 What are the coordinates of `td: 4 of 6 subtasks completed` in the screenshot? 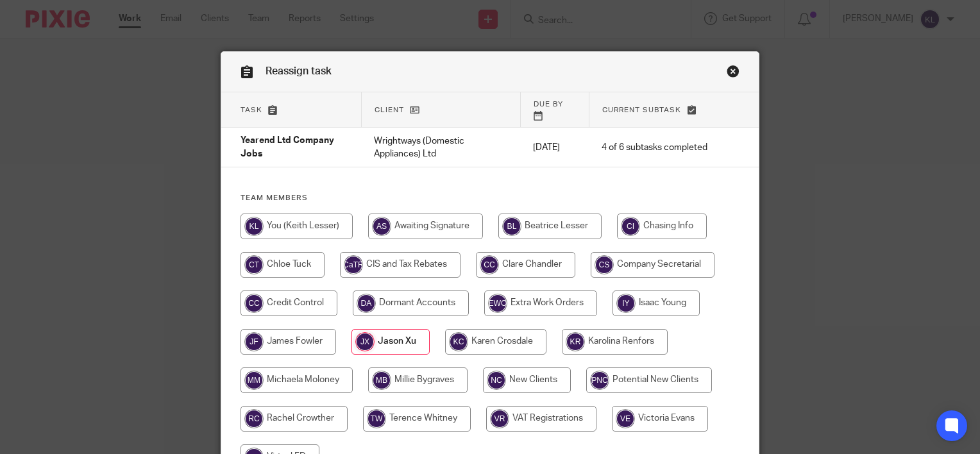 It's located at (654, 148).